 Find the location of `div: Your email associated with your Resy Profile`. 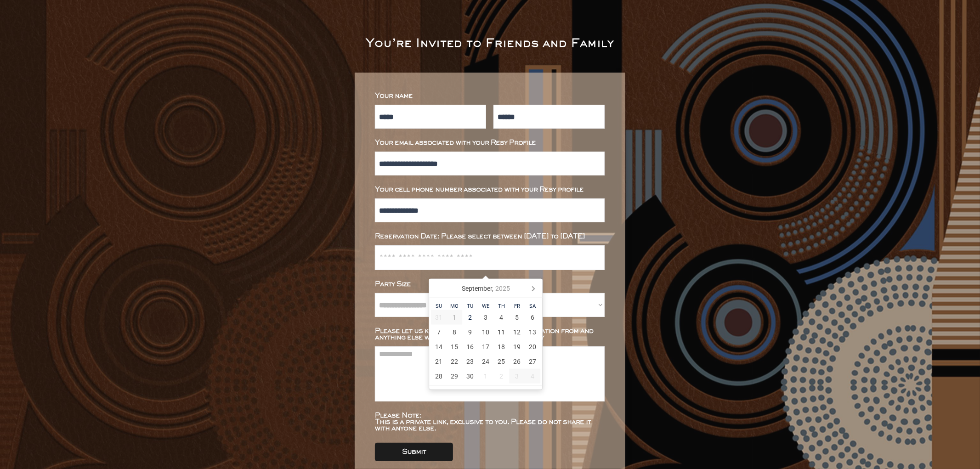

div: Your email associated with your Resy Profile is located at coordinates (490, 143).